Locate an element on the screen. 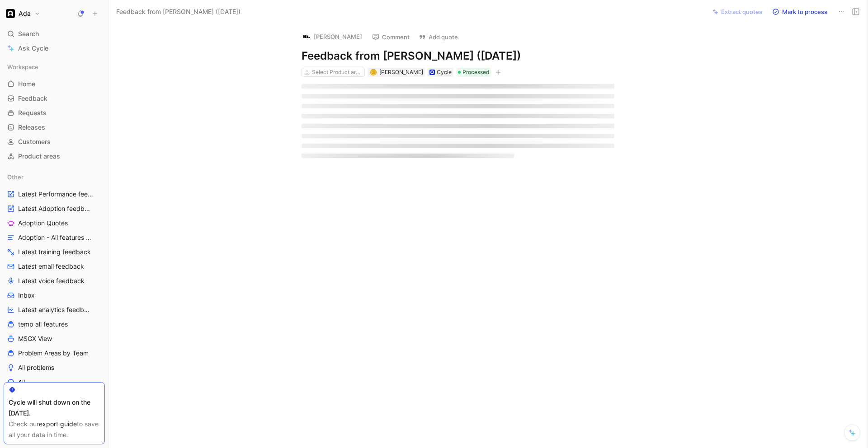  a: Problem Areas by Team is located at coordinates (54, 353).